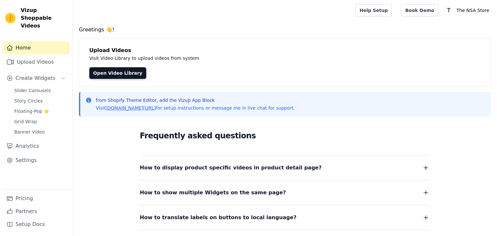 Image resolution: width=497 pixels, height=236 pixels. Describe the element at coordinates (285, 218) in the screenshot. I see `button: How to translate labels on buttons to local language?` at that location.